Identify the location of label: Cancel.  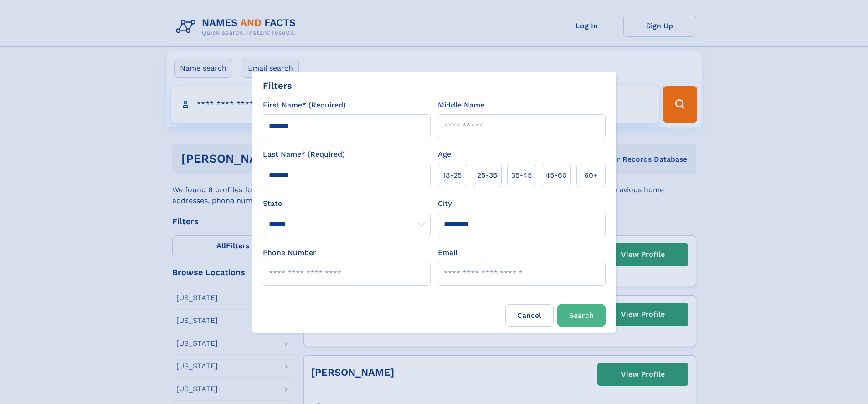
(529, 315).